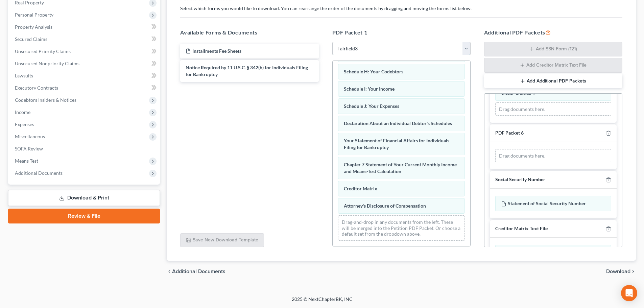  What do you see at coordinates (47, 63) in the screenshot?
I see `span: Unsecured Nonpriority Claims` at bounding box center [47, 63].